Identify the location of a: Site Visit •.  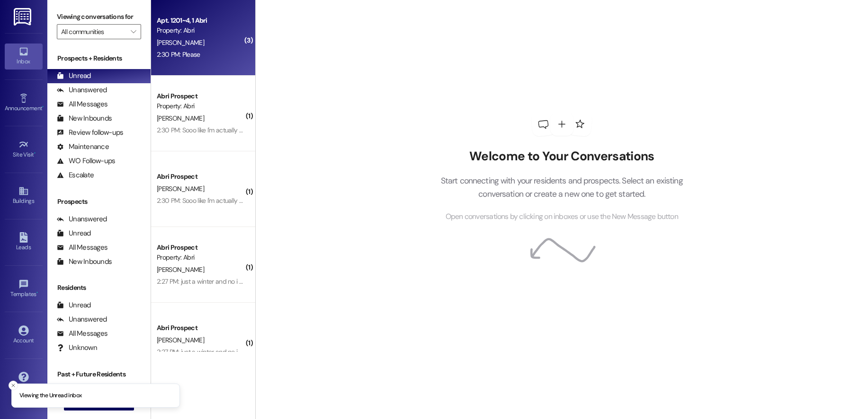
(24, 149).